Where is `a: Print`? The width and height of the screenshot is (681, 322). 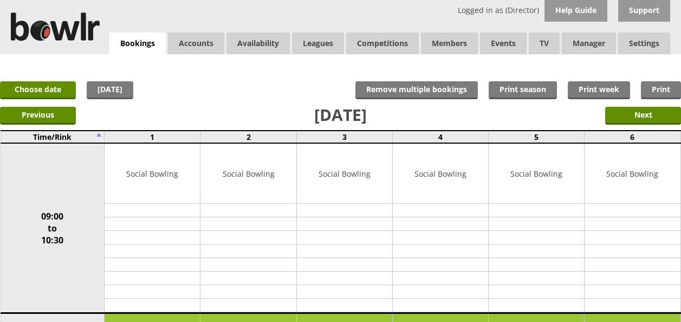
a: Print is located at coordinates (661, 90).